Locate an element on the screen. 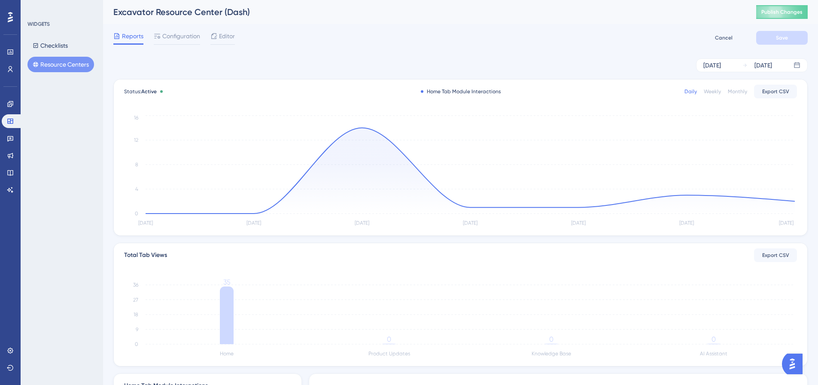 Image resolution: width=818 pixels, height=385 pixels. span: Publish Changes is located at coordinates (782, 12).